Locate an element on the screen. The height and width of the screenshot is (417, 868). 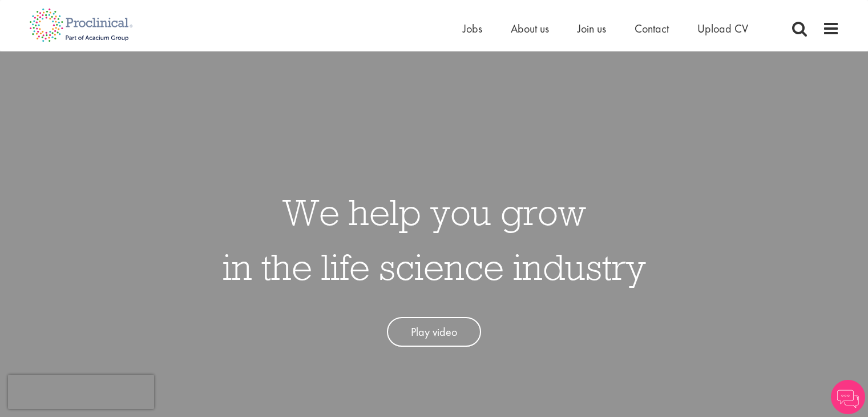
span: Jobs is located at coordinates (472, 29).